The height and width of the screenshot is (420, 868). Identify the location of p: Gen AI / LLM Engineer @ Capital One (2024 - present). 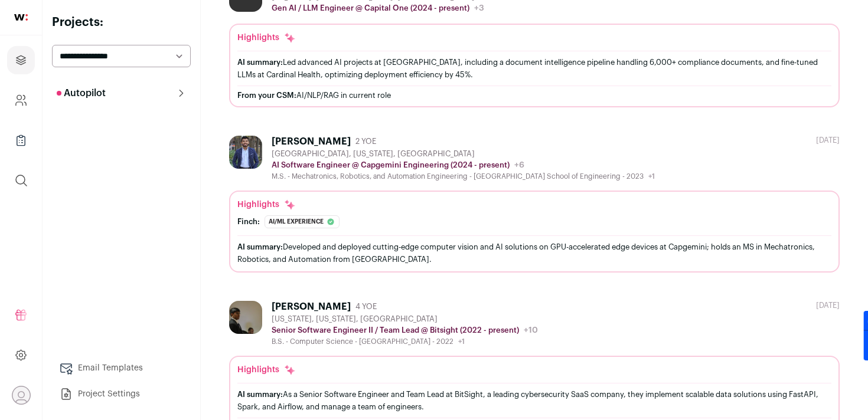
(370, 9).